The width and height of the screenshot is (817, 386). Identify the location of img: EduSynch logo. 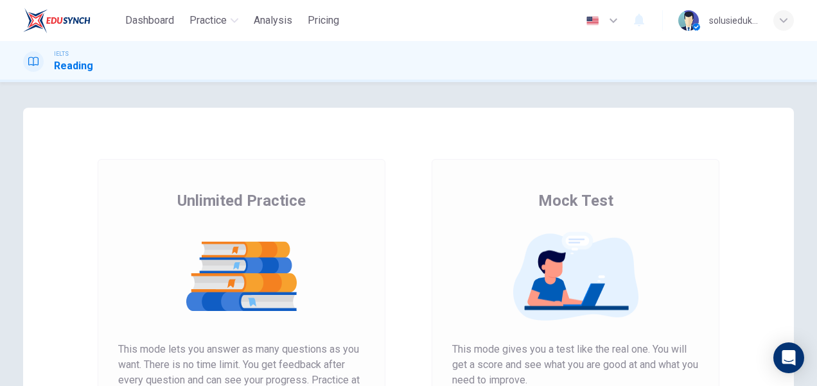
(56, 21).